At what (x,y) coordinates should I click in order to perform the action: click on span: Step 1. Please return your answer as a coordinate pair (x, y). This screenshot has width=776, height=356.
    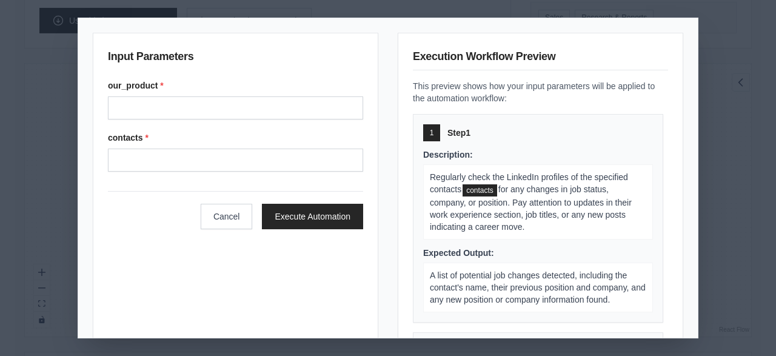
    Looking at the image, I should click on (459, 133).